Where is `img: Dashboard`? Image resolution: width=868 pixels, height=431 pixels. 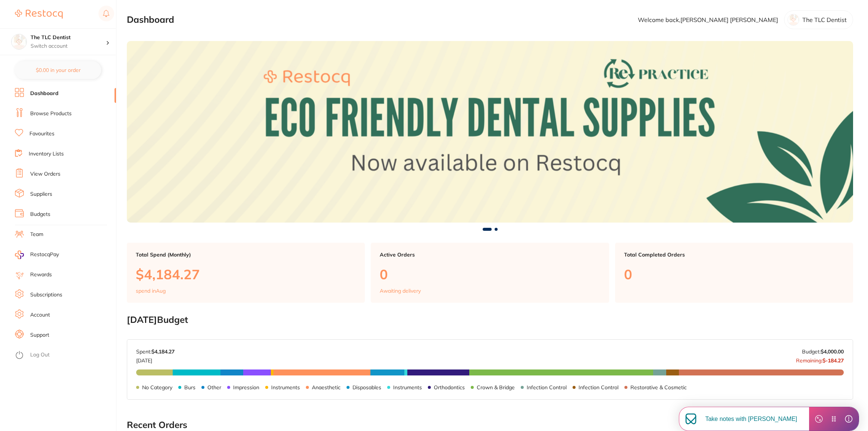 img: Dashboard is located at coordinates (490, 132).